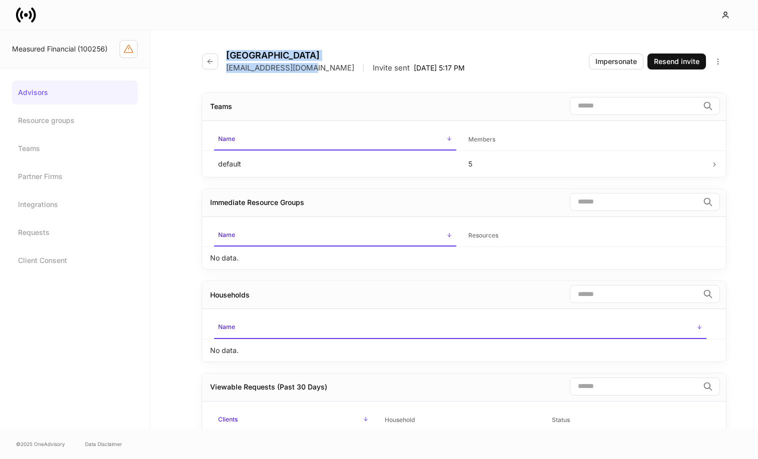  I want to click on div: Impersonate, so click(616, 62).